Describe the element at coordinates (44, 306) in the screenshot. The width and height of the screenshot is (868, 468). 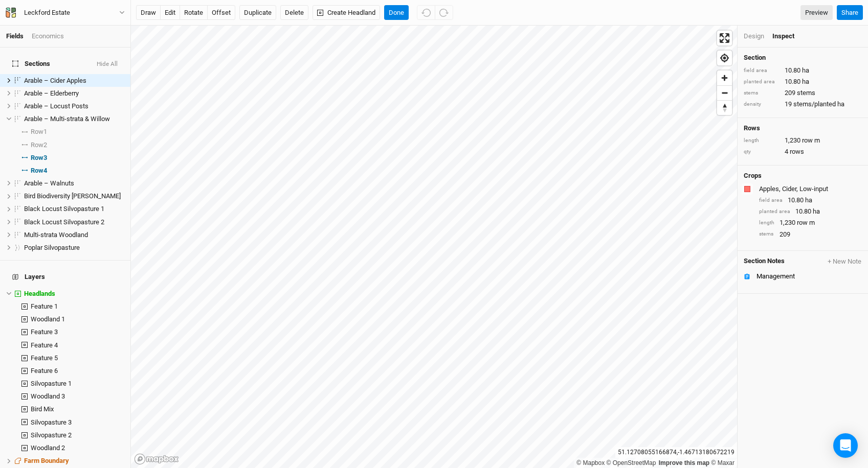
I see `span: Feature 1` at that location.